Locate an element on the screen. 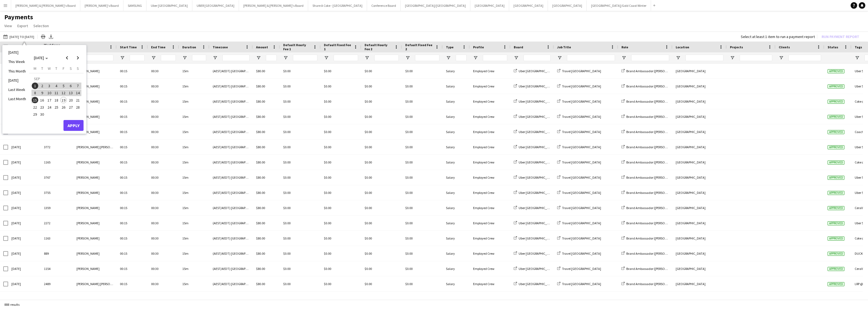 This screenshot has height=309, width=868. input: Location Filter Input is located at coordinates (704, 58).